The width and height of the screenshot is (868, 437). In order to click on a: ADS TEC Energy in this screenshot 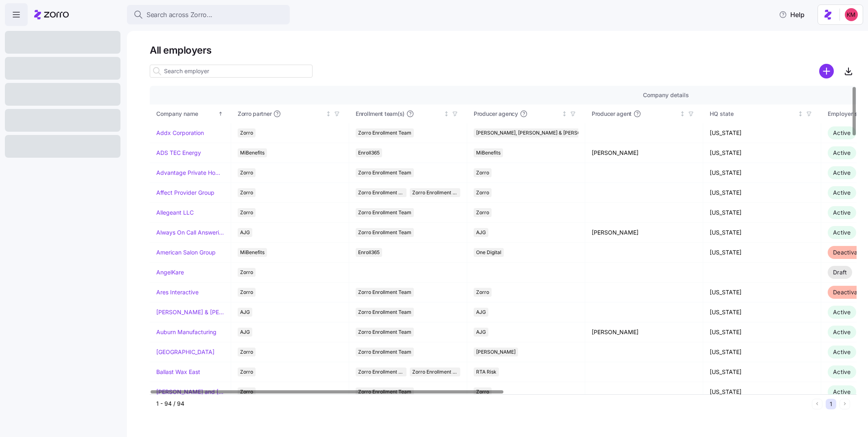, I will do `click(179, 153)`.